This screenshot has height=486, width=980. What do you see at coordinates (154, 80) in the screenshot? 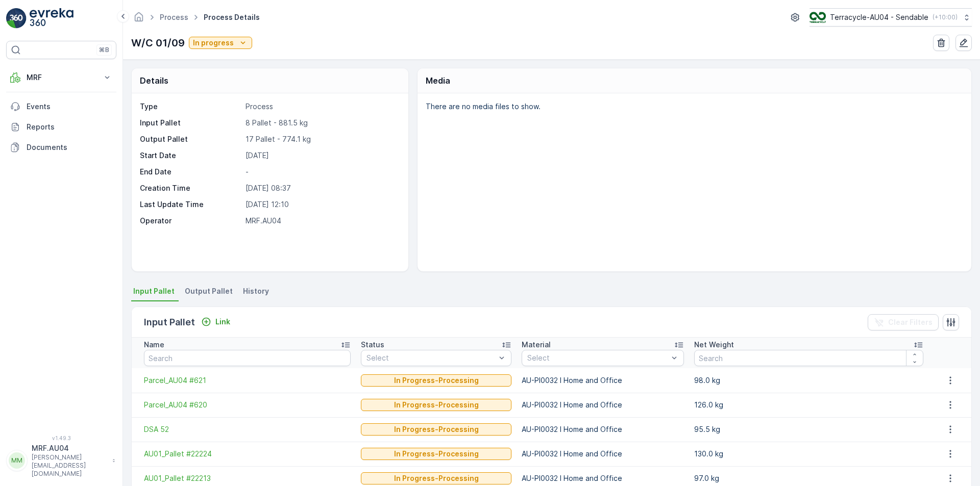
I see `p: Details` at bounding box center [154, 80].